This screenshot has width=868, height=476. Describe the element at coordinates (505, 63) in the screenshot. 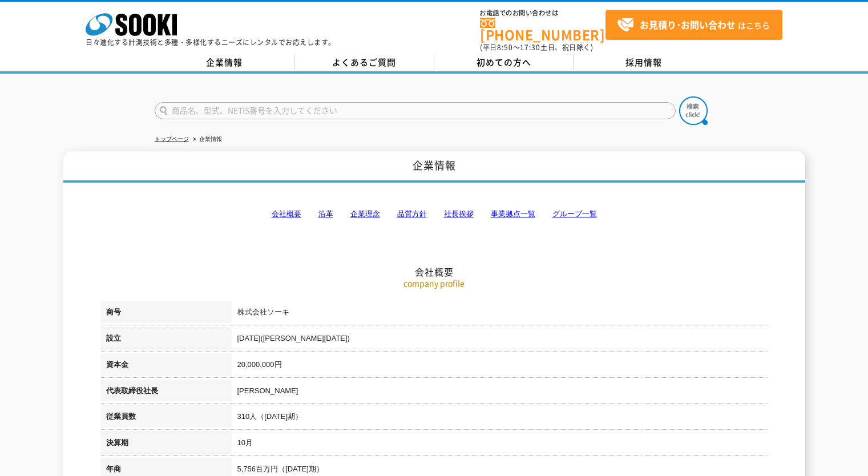

I see `a: 初めての方へ` at that location.